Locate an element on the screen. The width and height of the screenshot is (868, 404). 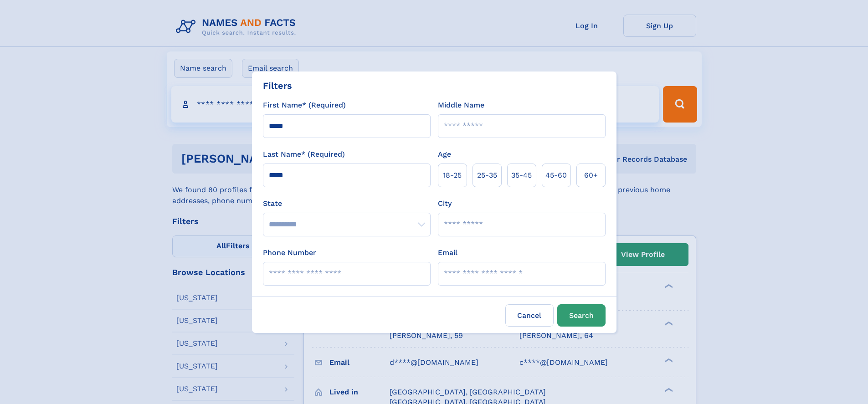
button: Search is located at coordinates (581, 315).